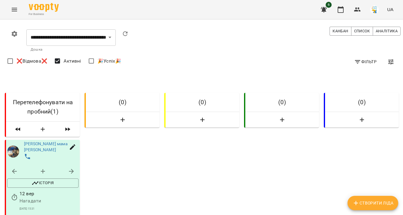 This screenshot has width=403, height=215. What do you see at coordinates (49, 201) in the screenshot?
I see `p: Нагадати` at bounding box center [49, 201].